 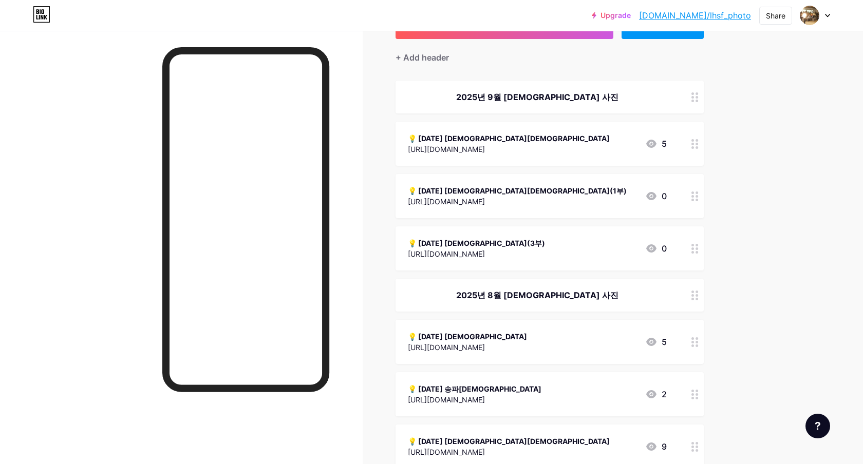 I want to click on a: Upgrade, so click(x=611, y=15).